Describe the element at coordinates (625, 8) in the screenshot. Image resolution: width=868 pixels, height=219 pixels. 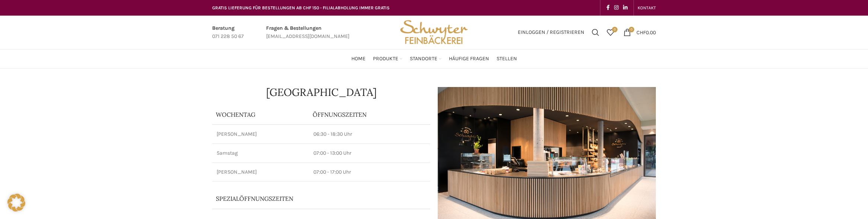
I see `a: Linkedin social link` at that location.